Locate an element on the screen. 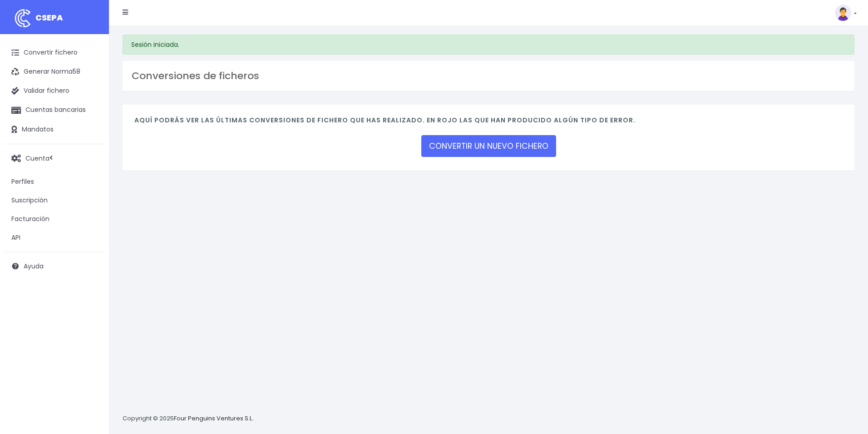 The height and width of the screenshot is (434, 868). a: API is located at coordinates (54, 237).